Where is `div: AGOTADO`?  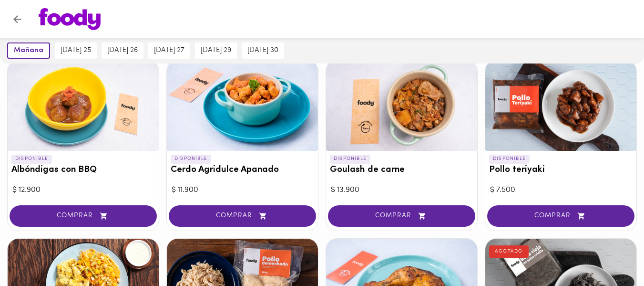
div: AGOTADO is located at coordinates (509, 251).